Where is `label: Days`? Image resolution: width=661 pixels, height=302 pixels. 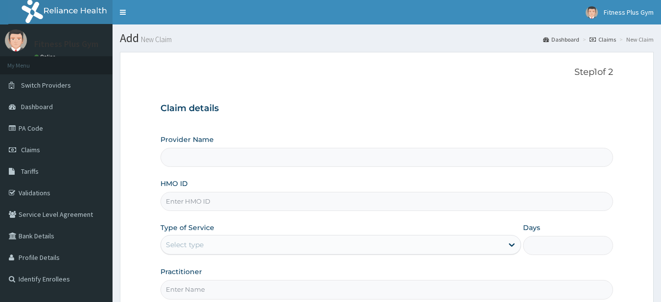
label: Days is located at coordinates (532, 228).